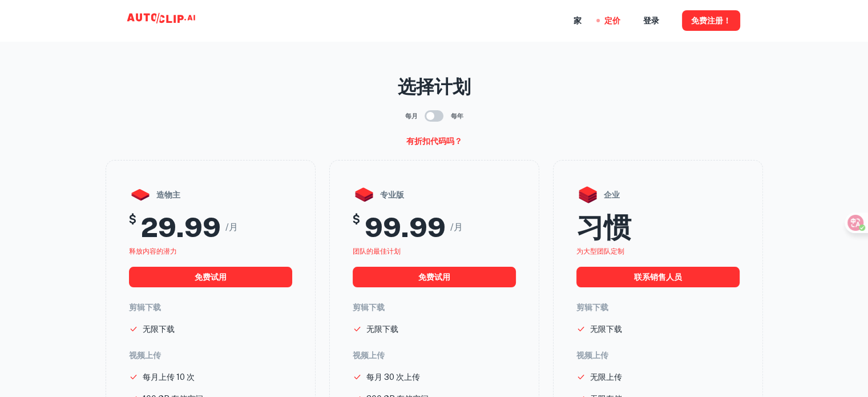 The image size is (868, 397). What do you see at coordinates (434, 86) in the screenshot?
I see `font: 选择计划` at bounding box center [434, 86].